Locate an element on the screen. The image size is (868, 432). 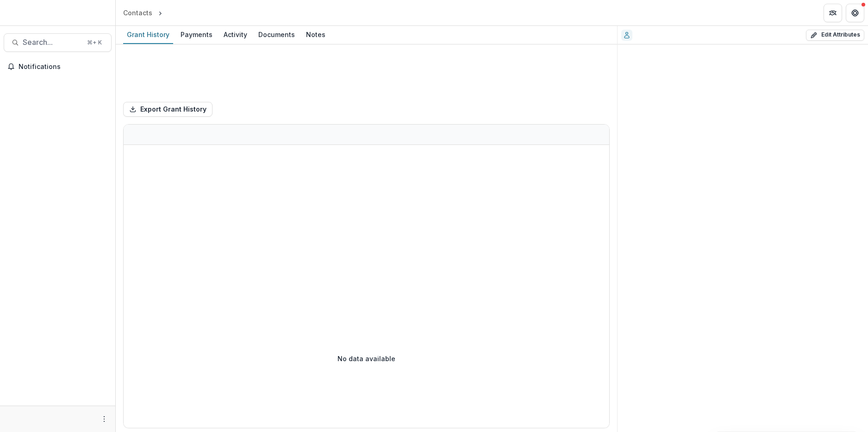
a: Payments is located at coordinates (197, 35).